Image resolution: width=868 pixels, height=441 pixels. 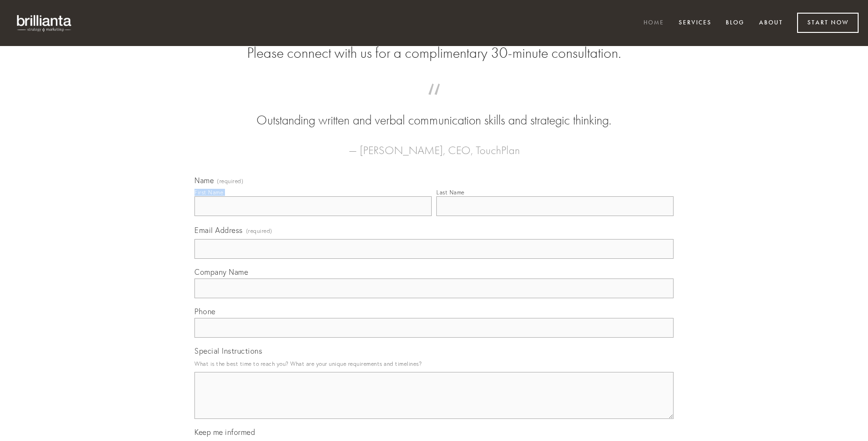 I want to click on span: Email Address, so click(x=218, y=230).